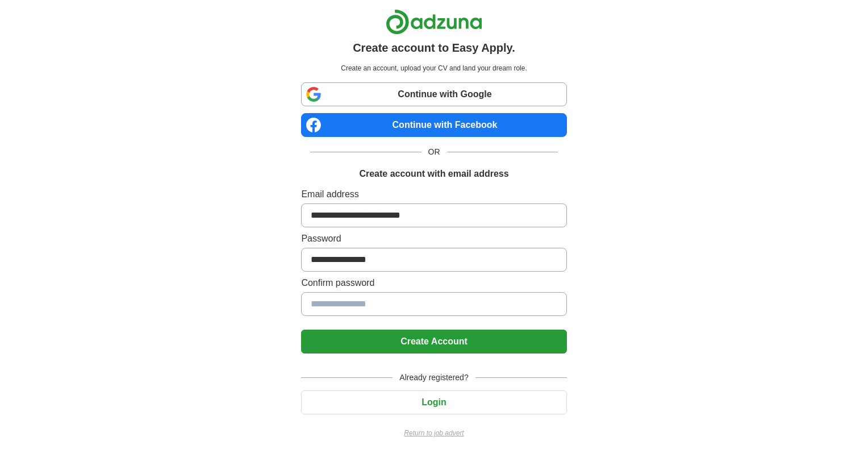 This screenshot has height=474, width=868. What do you see at coordinates (433, 342) in the screenshot?
I see `button: Create Account` at bounding box center [433, 342].